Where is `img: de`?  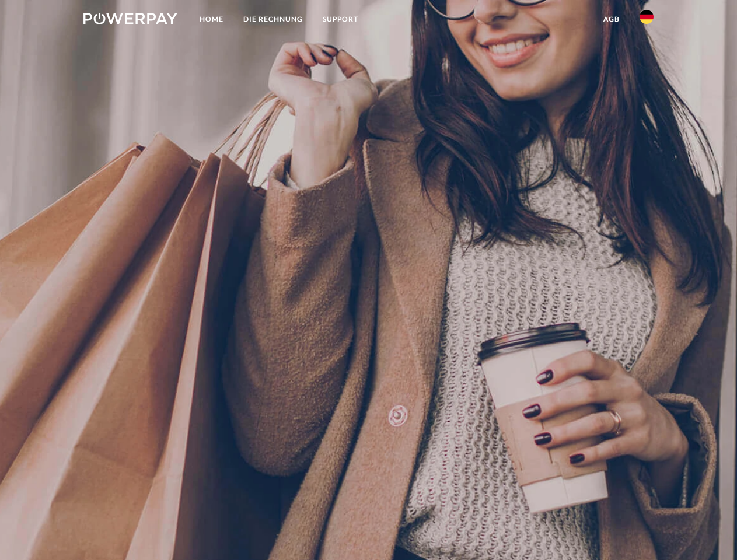 img: de is located at coordinates (647, 17).